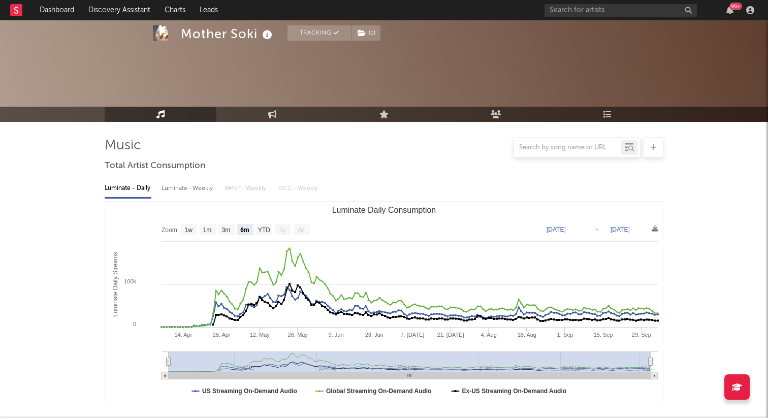 The image size is (768, 418). I want to click on text: 0, so click(135, 324).